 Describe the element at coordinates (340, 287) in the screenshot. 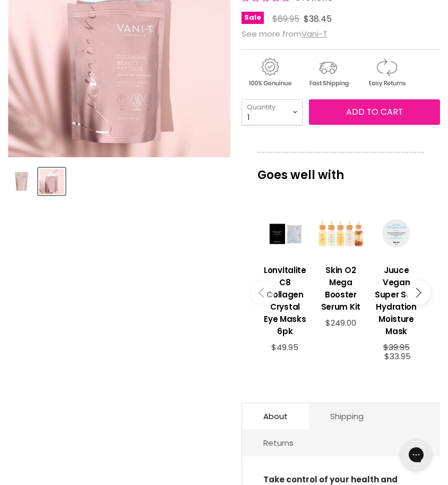

I see `a: View product:Skin O2 Mega Booster Serum Kit` at that location.